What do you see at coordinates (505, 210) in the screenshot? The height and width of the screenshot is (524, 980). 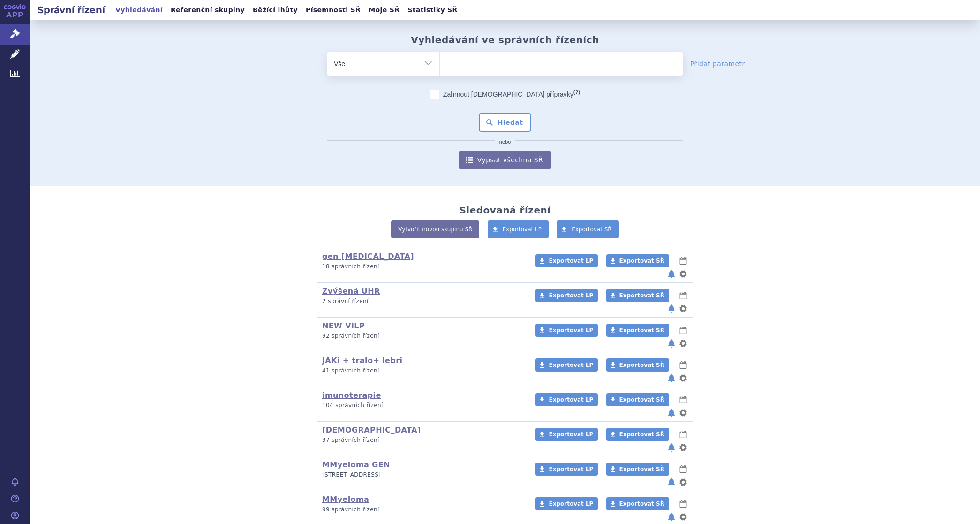 I see `h2: Sledovaná řízení` at bounding box center [505, 210].